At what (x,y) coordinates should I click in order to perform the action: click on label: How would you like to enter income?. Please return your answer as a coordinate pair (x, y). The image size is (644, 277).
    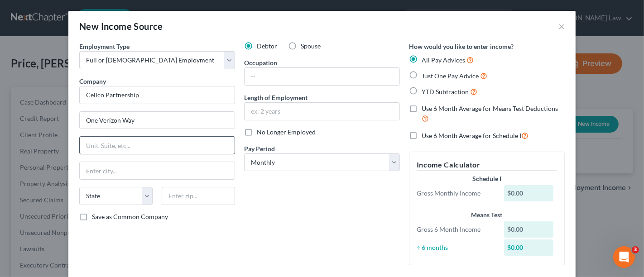
    Looking at the image, I should click on (461, 46).